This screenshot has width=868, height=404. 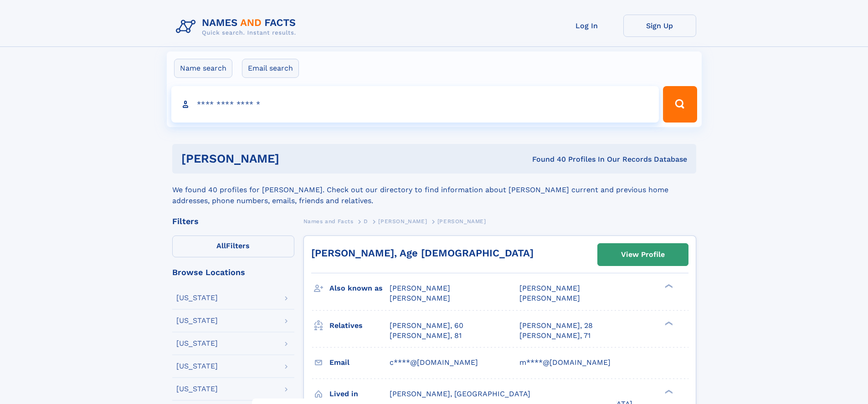 What do you see at coordinates (221, 246) in the screenshot?
I see `span: All` at bounding box center [221, 246].